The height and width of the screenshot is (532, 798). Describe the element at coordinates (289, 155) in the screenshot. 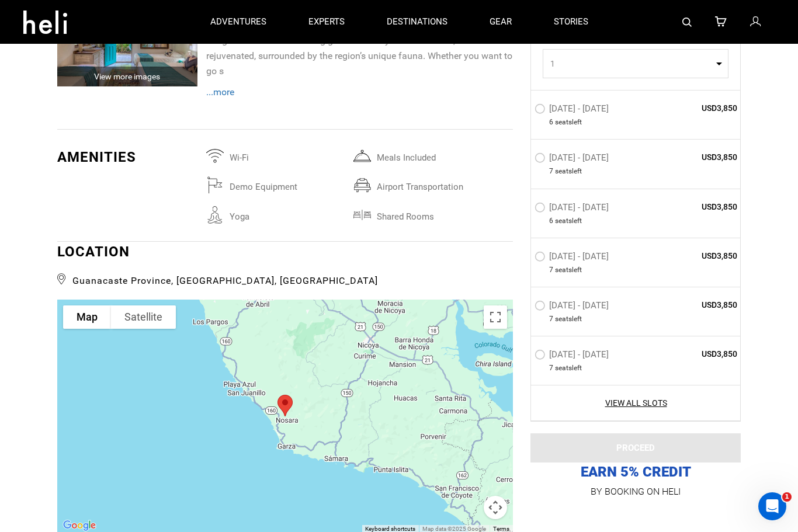

I see `span: Wi-Fi` at that location.